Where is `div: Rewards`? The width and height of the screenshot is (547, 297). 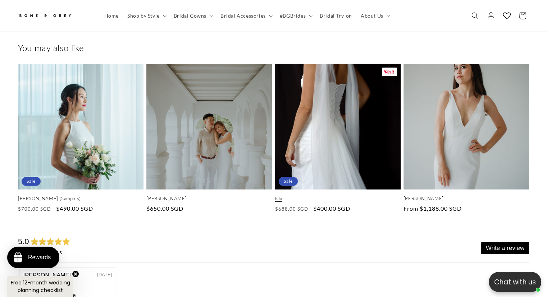
div: Rewards is located at coordinates (39, 257).